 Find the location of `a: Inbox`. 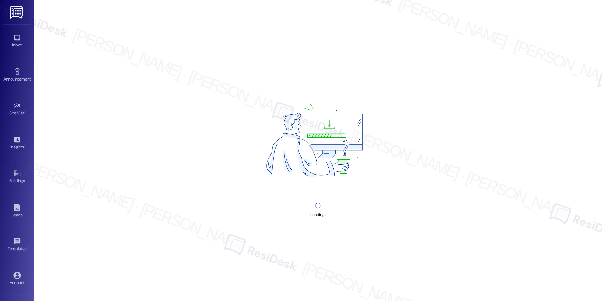

a: Inbox is located at coordinates (17, 41).